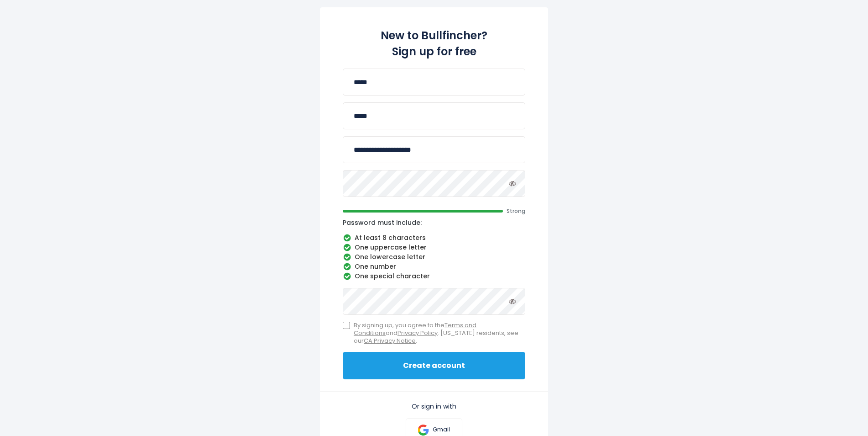  What do you see at coordinates (434, 44) in the screenshot?
I see `h2: New to Bullfincher? Sign up for free` at bounding box center [434, 44].